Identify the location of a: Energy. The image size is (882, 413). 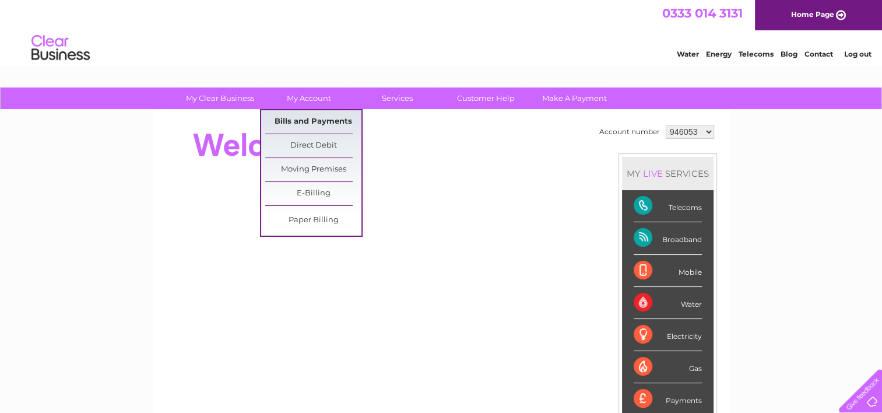
(719, 54).